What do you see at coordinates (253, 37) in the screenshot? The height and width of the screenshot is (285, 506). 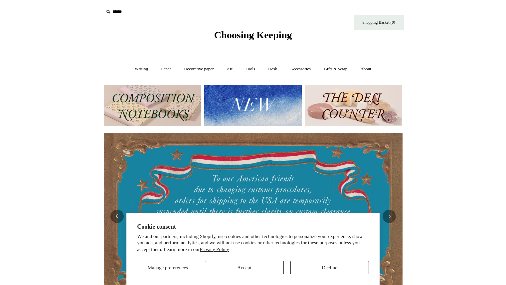 I see `a: Choosing Keeping` at bounding box center [253, 37].